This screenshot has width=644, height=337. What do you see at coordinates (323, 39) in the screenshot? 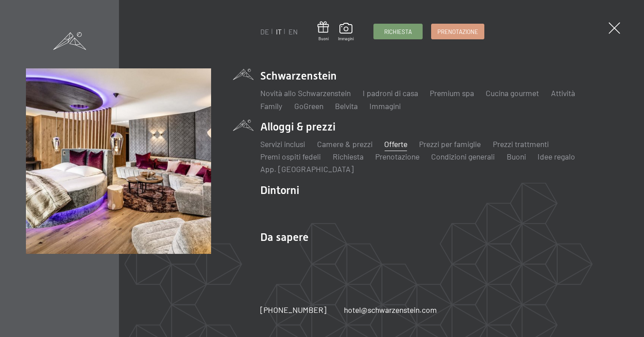
I see `span: Buoni` at bounding box center [323, 39].